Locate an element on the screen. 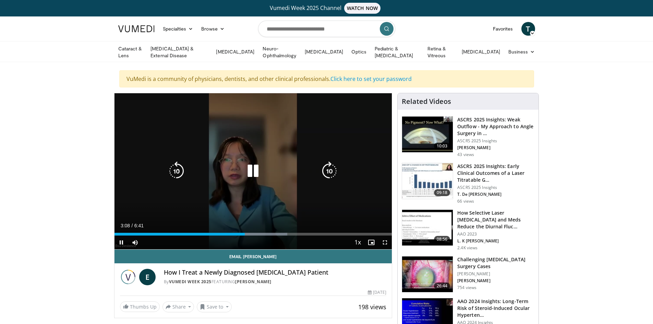  p: AAO 2023 is located at coordinates (496, 234).